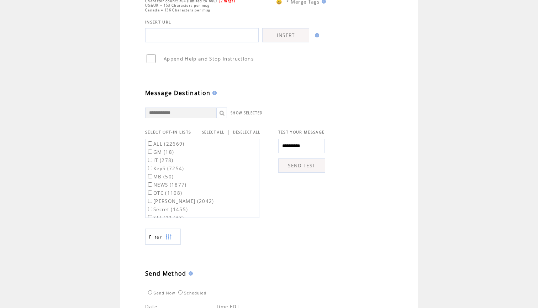 This screenshot has height=308, width=538. Describe the element at coordinates (177, 5) in the screenshot. I see `span: US&UK = 153 Characters per msg` at that location.